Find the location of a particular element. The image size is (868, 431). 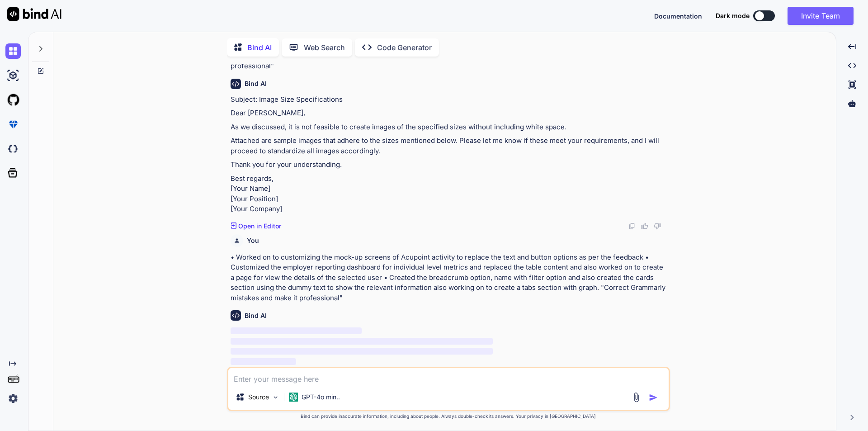

img: GPT-4o mini is located at coordinates (294, 397).